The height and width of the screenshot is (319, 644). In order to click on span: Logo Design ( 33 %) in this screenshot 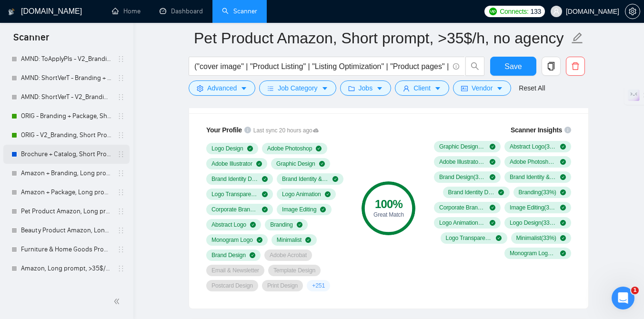, I will do `click(533, 223)`.